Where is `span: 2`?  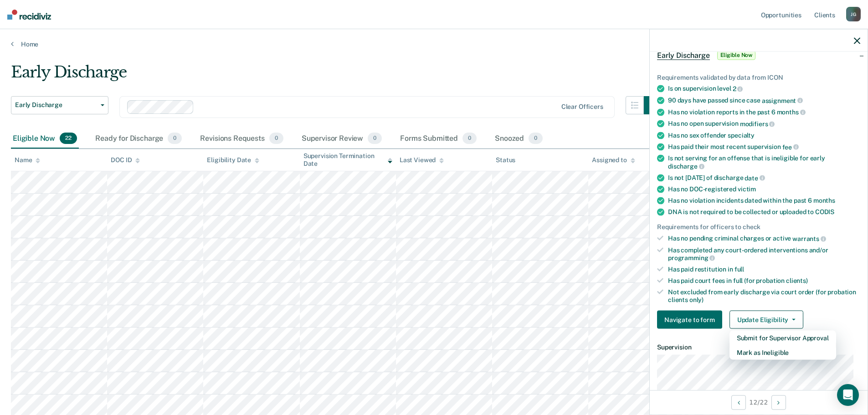 span: 2 is located at coordinates (738, 89).